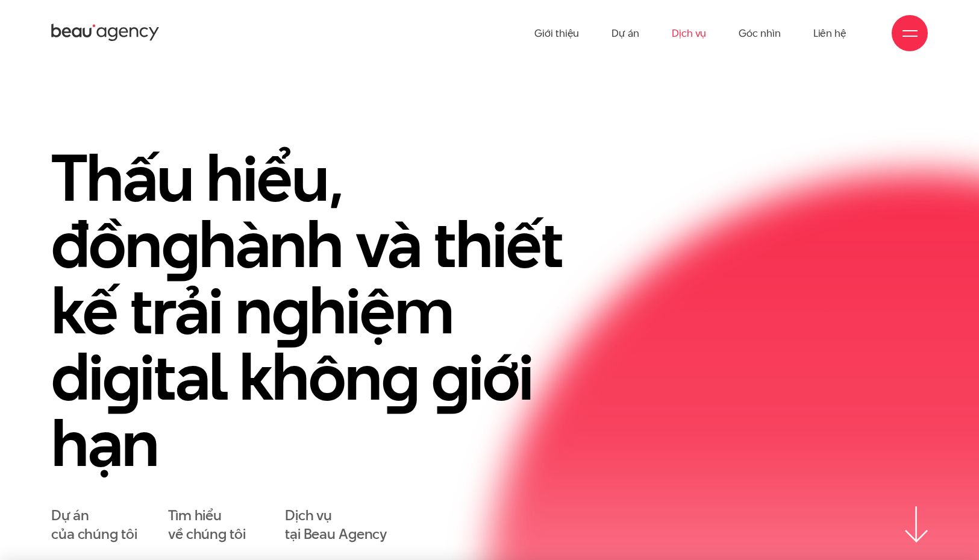 The width and height of the screenshot is (979, 560). I want to click on a: Dịch vụtại Beau Agency, so click(336, 525).